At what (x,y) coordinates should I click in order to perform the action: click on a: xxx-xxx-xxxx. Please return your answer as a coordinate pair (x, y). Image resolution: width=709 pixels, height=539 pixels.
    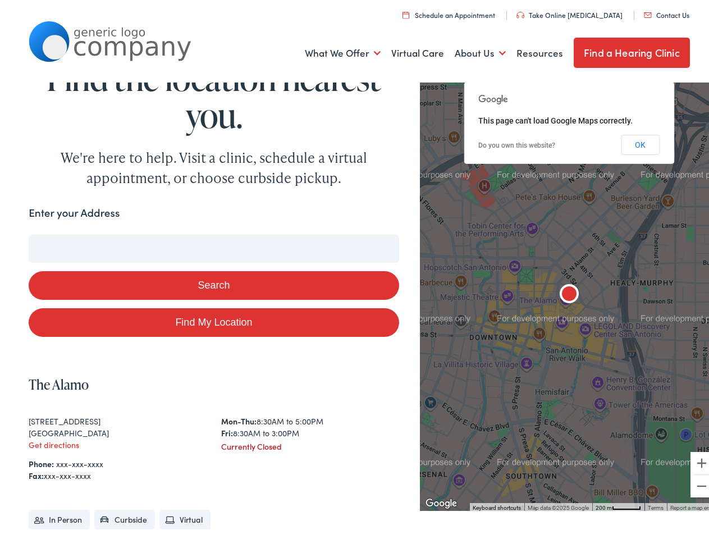
    Looking at the image, I should click on (80, 460).